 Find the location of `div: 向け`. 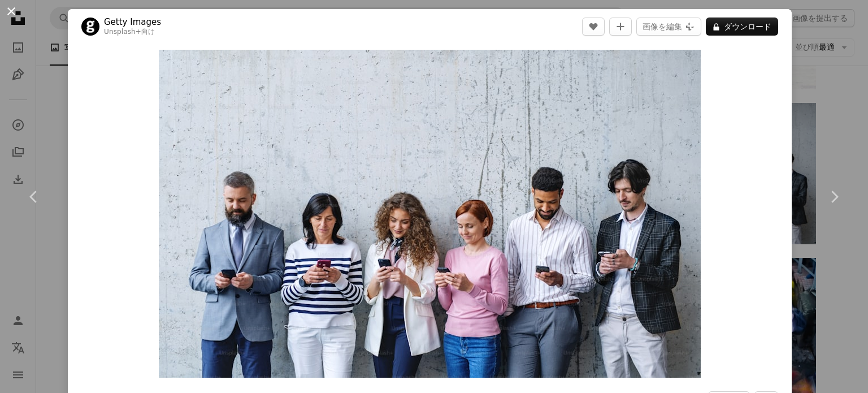

div: 向け is located at coordinates (132, 32).